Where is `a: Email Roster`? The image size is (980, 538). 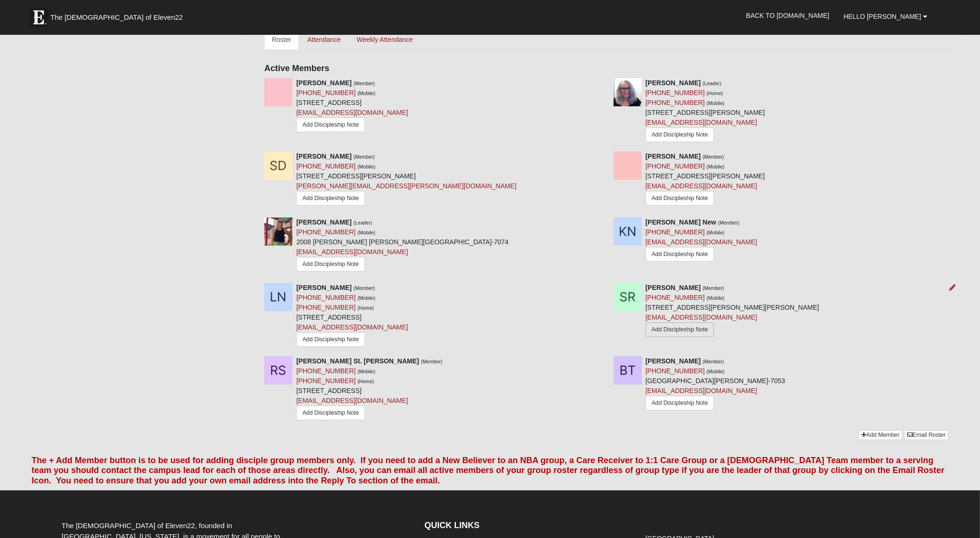
a: Email Roster is located at coordinates (926, 435).